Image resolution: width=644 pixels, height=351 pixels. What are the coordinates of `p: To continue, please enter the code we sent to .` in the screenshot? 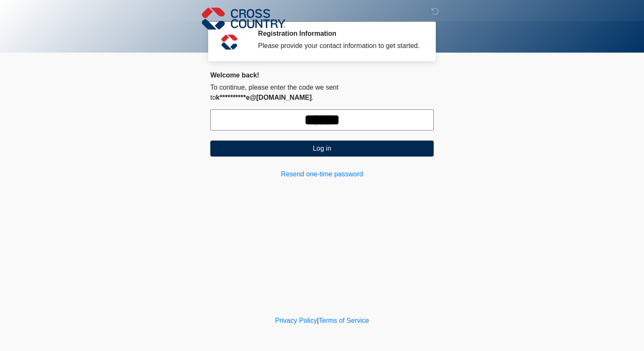 It's located at (322, 92).